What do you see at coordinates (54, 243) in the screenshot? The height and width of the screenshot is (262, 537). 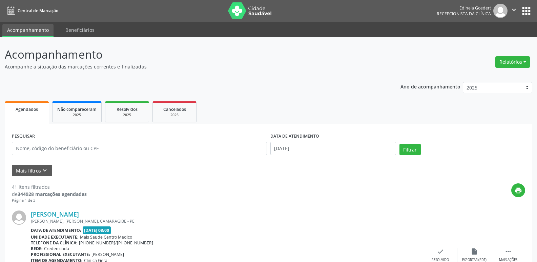 I see `b: Telefone da clínica:` at bounding box center [54, 243].